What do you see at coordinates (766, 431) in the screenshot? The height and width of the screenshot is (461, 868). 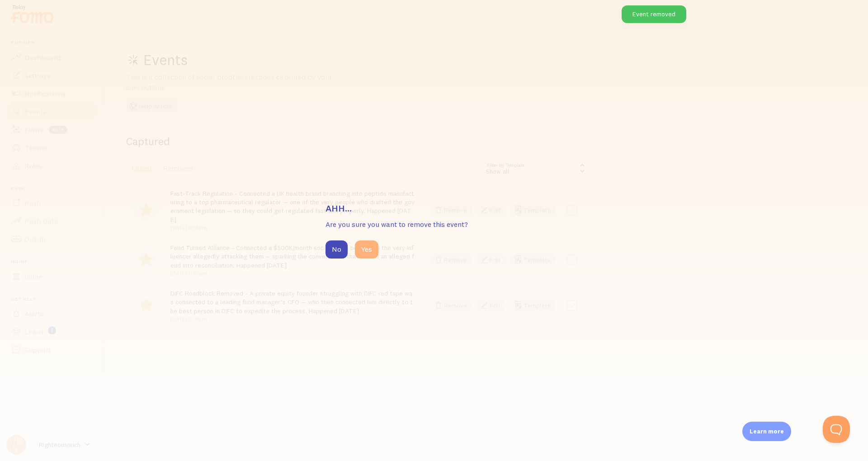 I see `div: Learn more` at bounding box center [766, 431].